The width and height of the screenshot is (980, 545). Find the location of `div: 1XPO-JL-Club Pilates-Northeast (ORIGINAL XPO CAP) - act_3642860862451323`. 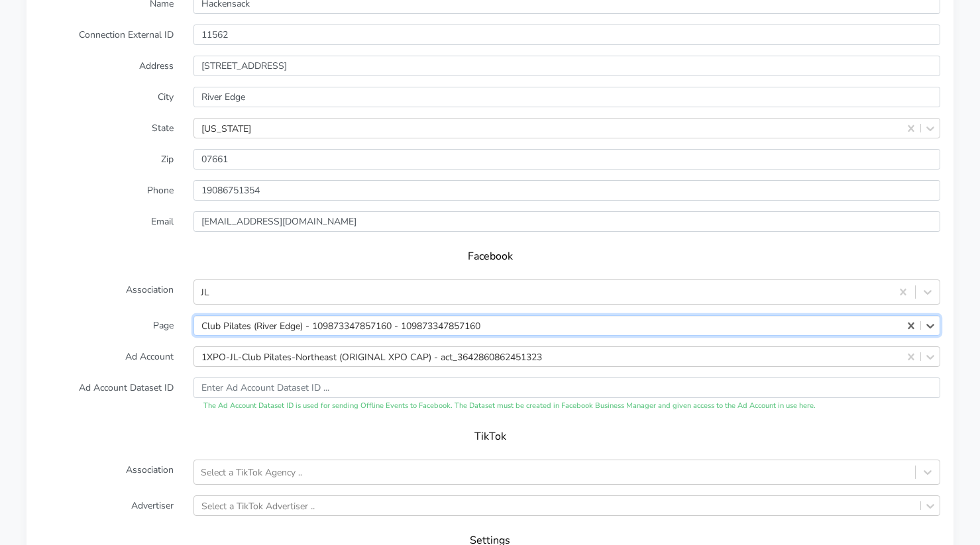

div: 1XPO-JL-Club Pilates-Northeast (ORIGINAL XPO CAP) - act_3642860862451323 is located at coordinates (372, 356).